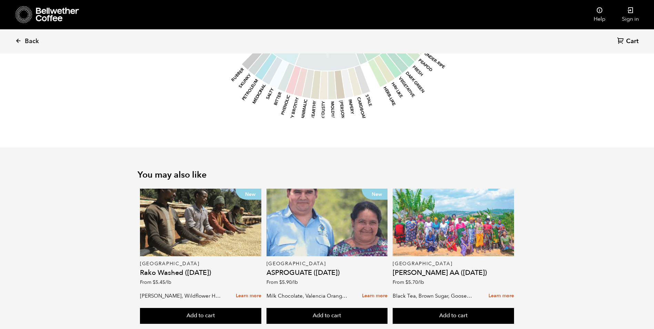 The width and height of the screenshot is (654, 329). What do you see at coordinates (308, 296) in the screenshot?
I see `p: Milk Chocolate, Valencia Orange, Agave` at bounding box center [308, 296].